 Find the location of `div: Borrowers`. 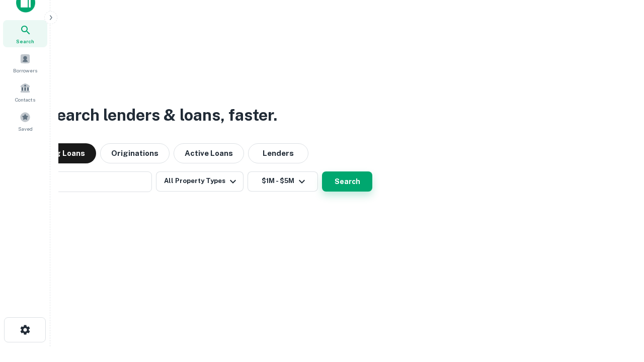

div: Borrowers is located at coordinates (25, 63).